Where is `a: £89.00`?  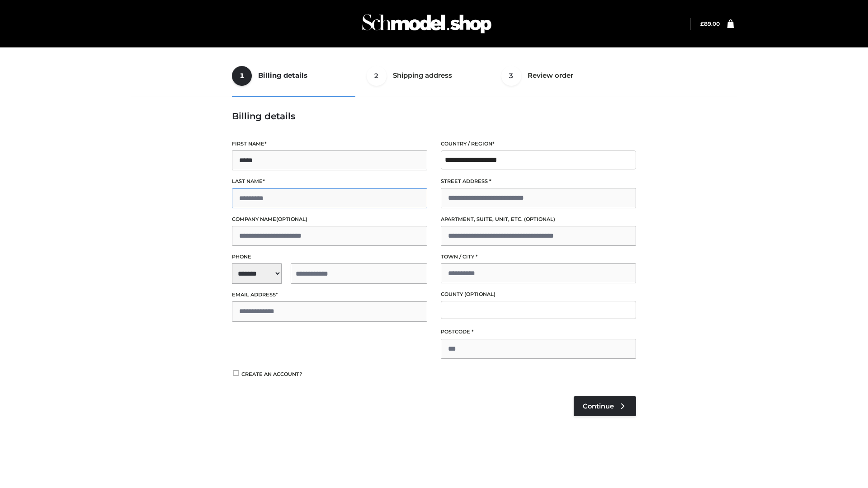 a: £89.00 is located at coordinates (710, 24).